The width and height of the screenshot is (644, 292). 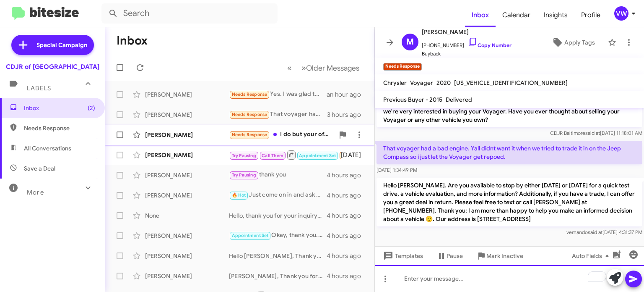 I want to click on h1: Inbox, so click(x=132, y=41).